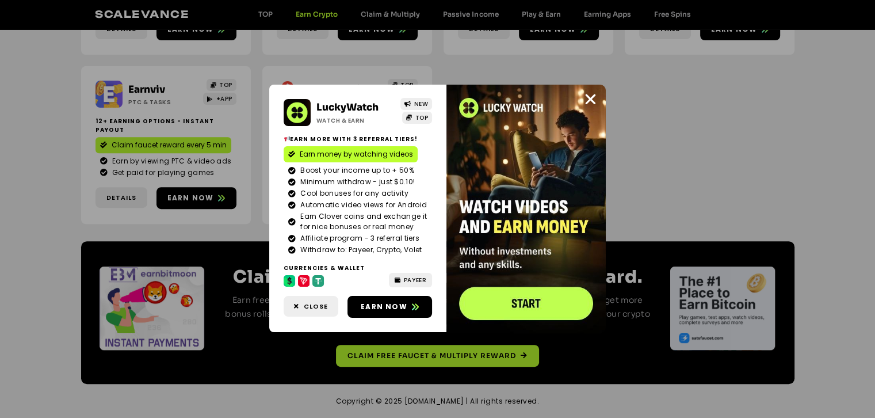 The image size is (875, 418). What do you see at coordinates (356, 182) in the screenshot?
I see `span: Minimum withdraw - just $0.10!` at bounding box center [356, 182].